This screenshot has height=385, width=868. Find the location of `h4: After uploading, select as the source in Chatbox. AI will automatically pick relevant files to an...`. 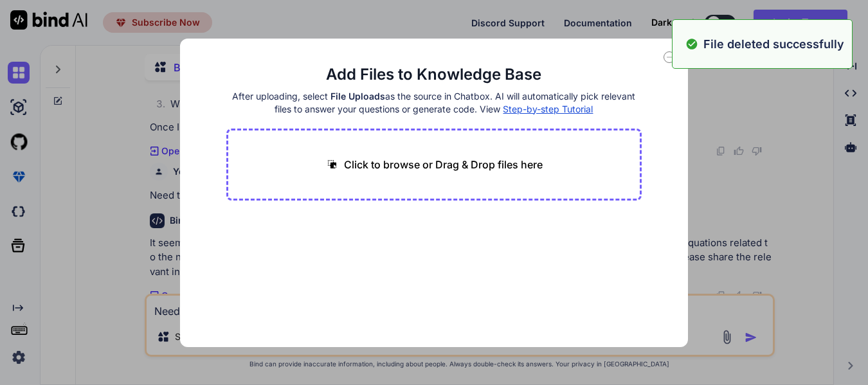

h4: After uploading, select as the source in Chatbox. AI will automatically pick relevant files to an... is located at coordinates (434, 102).